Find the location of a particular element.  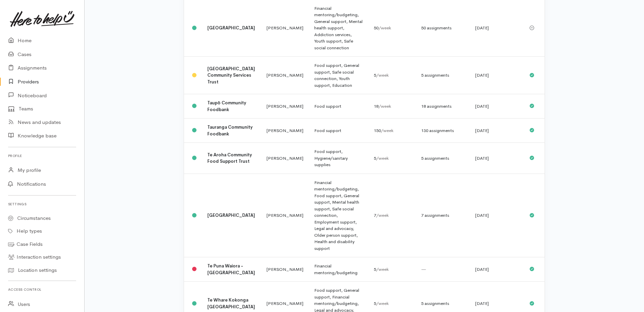

div: 18 assignments is located at coordinates (443, 106).